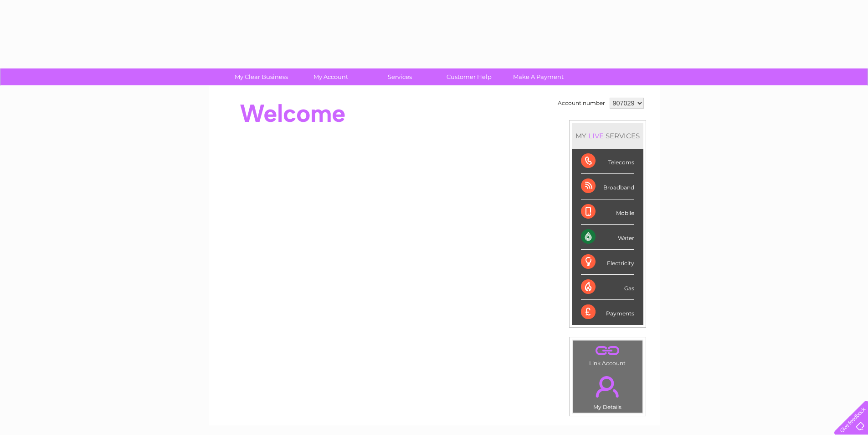 This screenshot has width=868, height=435. I want to click on div: Telecoms, so click(608, 161).